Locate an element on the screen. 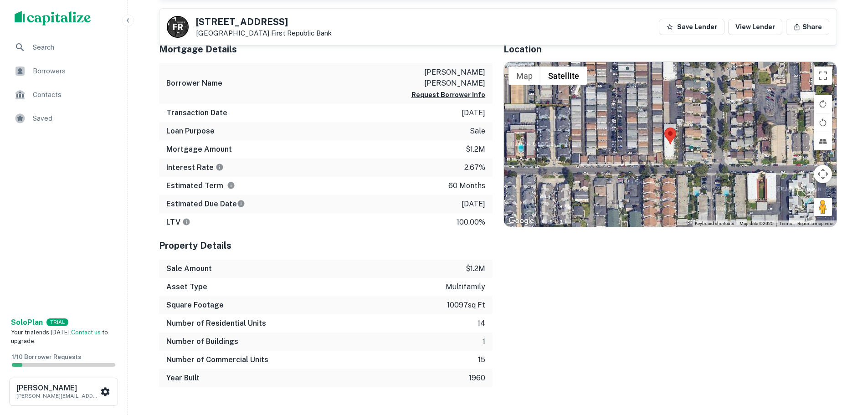  h6: LTV is located at coordinates (178, 223).